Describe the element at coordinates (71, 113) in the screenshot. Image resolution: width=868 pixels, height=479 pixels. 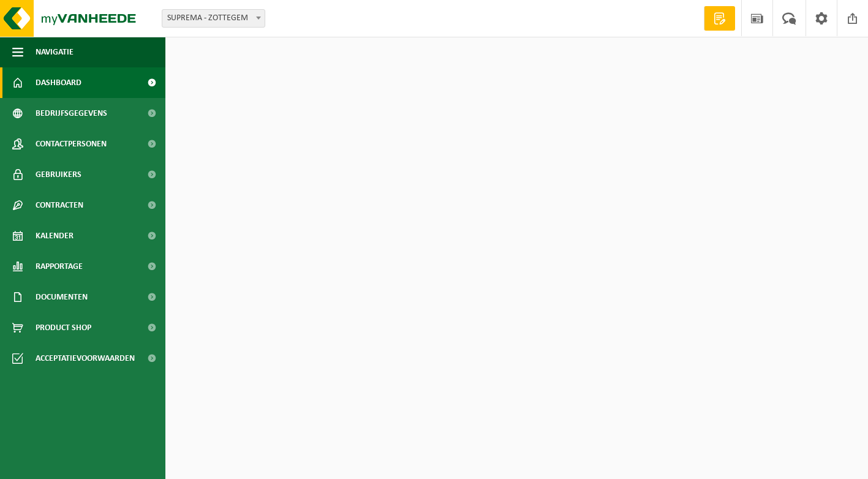
I see `span: Bedrijfsgegevens` at that location.